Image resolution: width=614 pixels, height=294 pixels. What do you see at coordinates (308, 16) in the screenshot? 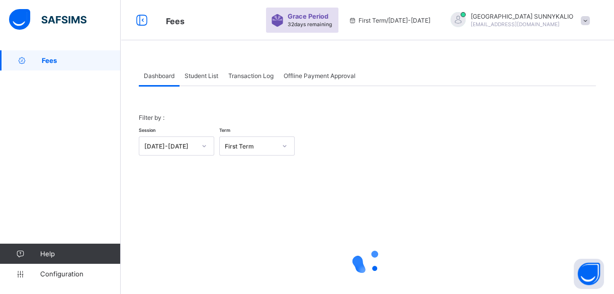
I see `span: Grace Period` at bounding box center [308, 16].